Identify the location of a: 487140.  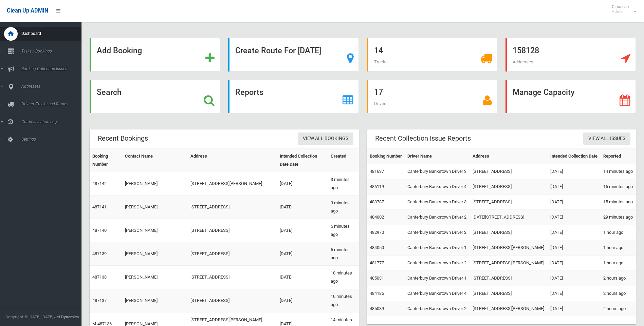
(99, 230).